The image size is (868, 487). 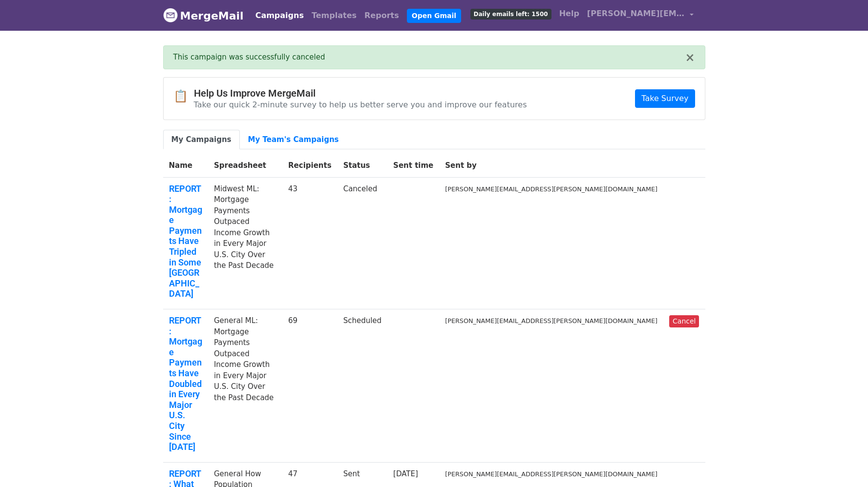 I want to click on p: Take our quick 2-minute survey to help us better serve you and improve our features, so click(x=361, y=104).